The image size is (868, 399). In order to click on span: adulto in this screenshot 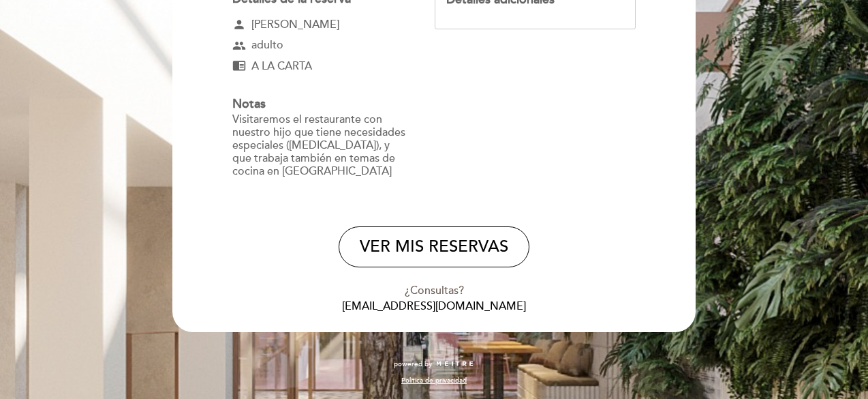, I will do `click(267, 45)`.